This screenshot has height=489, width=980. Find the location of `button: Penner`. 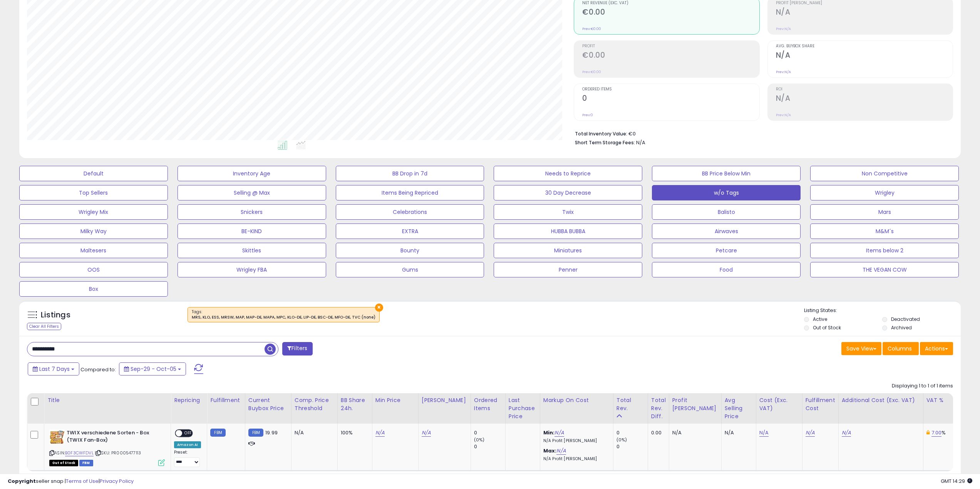

button: Penner is located at coordinates (568, 270).